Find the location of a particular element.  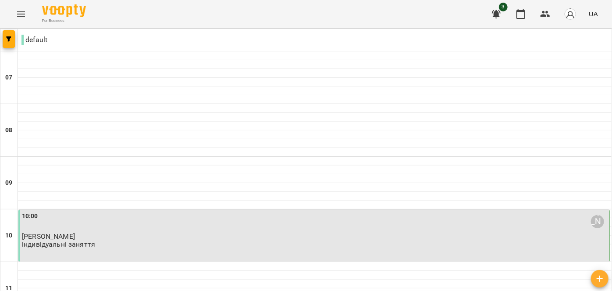

label: 10:00 is located at coordinates (30, 216).